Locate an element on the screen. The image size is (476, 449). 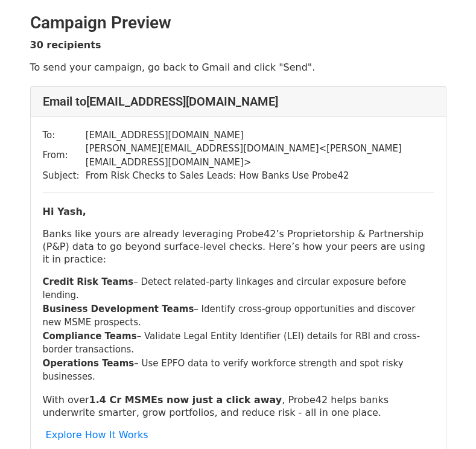
li: – Use EPFO data to verify workforce strength and spot risky businesses. is located at coordinates (238, 370).